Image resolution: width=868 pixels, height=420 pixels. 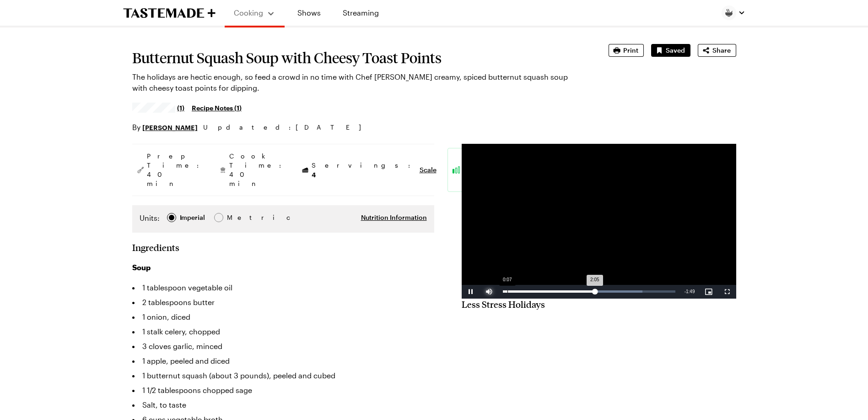 I want to click on span: (1), so click(x=181, y=107).